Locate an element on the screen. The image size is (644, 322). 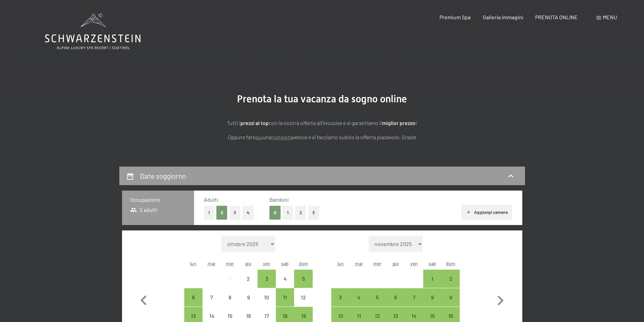
div: Sun Oct 05 2025 is located at coordinates (303, 278).